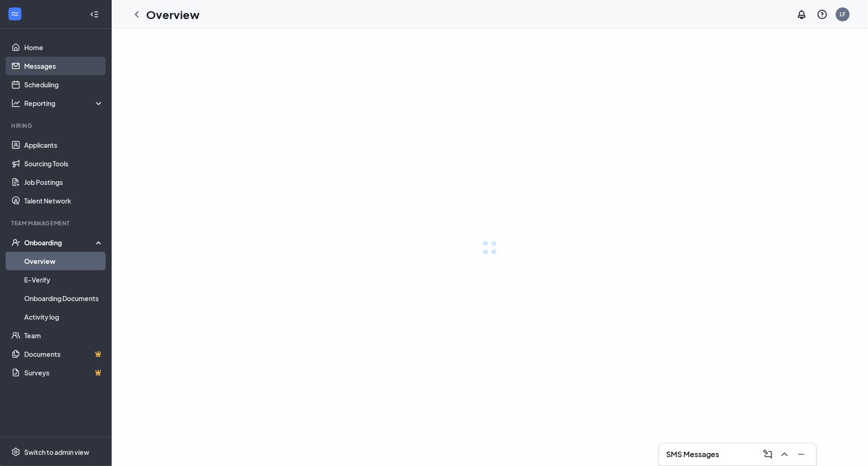 The image size is (868, 466). I want to click on svg: WorkstreamLogo, so click(15, 14).